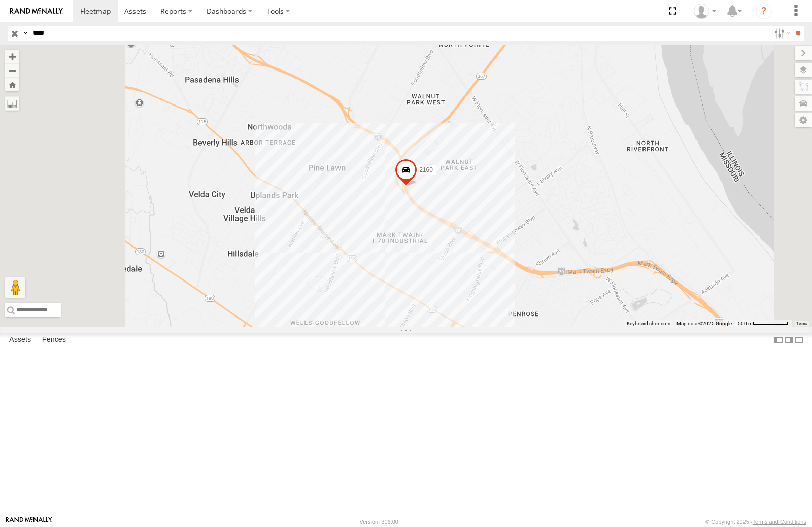  What do you see at coordinates (37, 11) in the screenshot?
I see `img: rand-logo.svg` at bounding box center [37, 11].